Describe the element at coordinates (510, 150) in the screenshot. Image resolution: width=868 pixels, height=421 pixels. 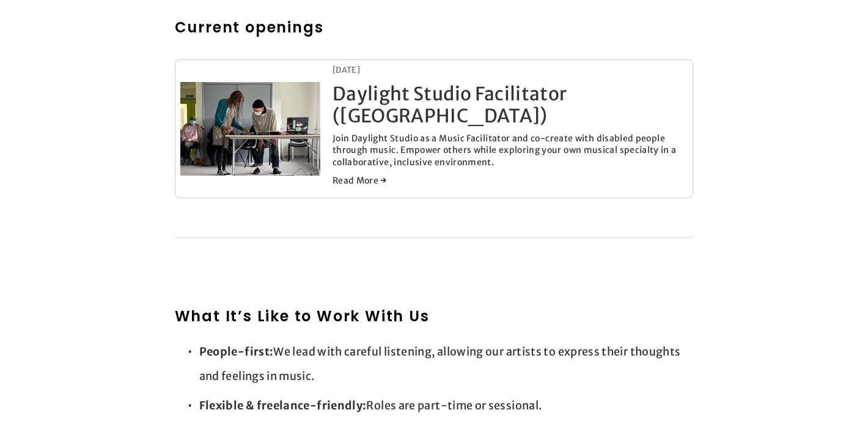
I see `p: Join Daylight Studio as a Music Facilitator and co-create with disabled people through music. Emp...` at that location.